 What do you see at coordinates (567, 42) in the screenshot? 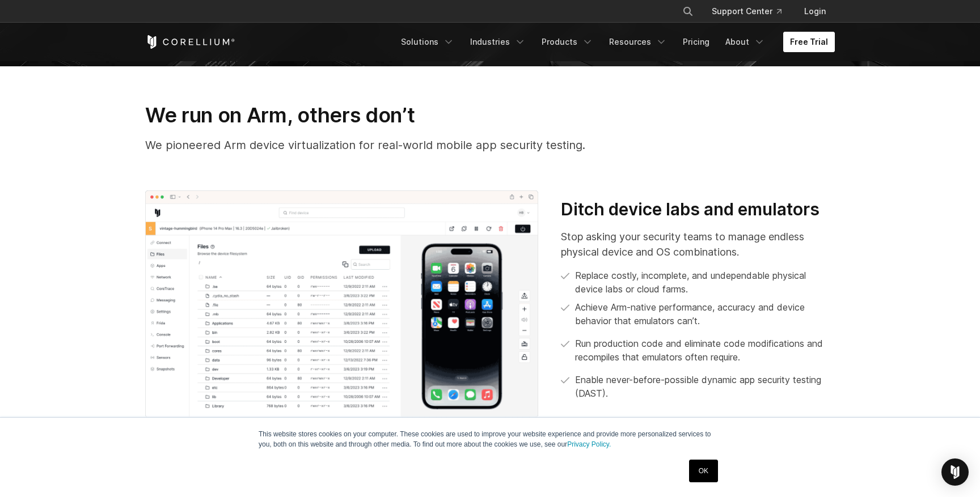
I see `a: Products` at bounding box center [567, 42].